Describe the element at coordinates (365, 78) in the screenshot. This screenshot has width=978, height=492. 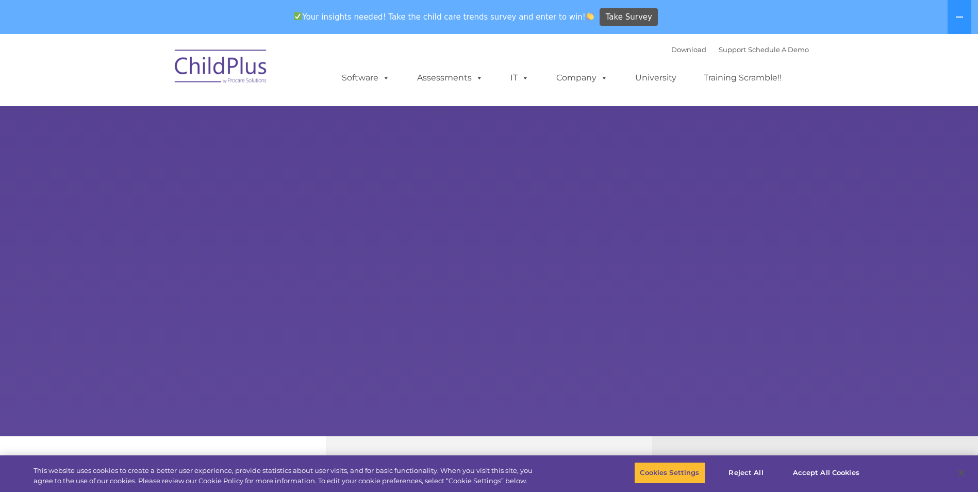
I see `a: Software` at that location.